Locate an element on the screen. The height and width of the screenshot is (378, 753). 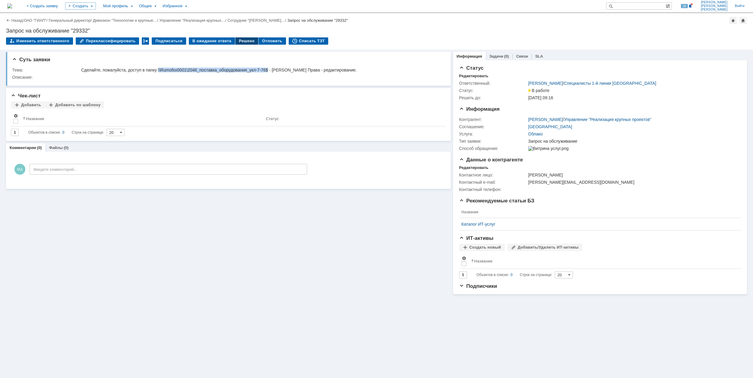
div: Тема: is located at coordinates (46, 70).